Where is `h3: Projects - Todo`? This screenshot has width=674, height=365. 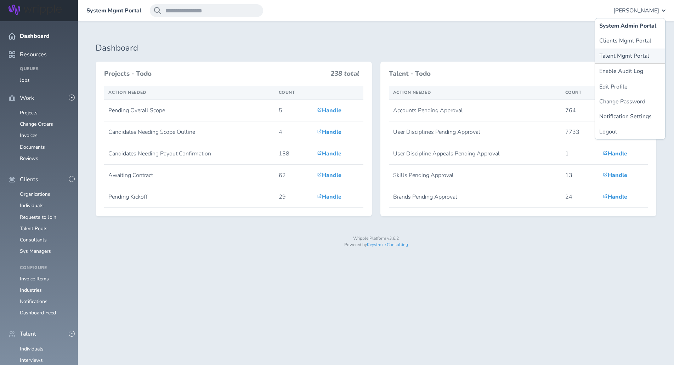 h3: Projects - Todo is located at coordinates (215, 74).